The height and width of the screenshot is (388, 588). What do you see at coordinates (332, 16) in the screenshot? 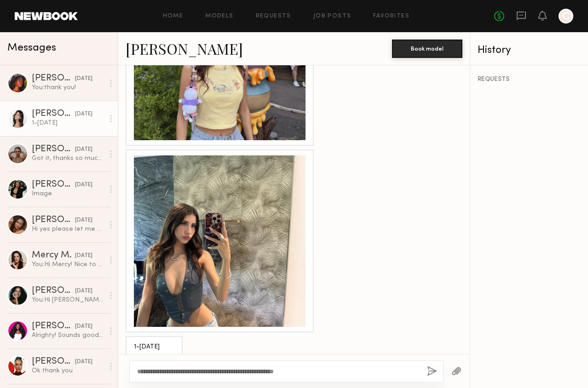
I see `a: Job Posts` at bounding box center [332, 16].